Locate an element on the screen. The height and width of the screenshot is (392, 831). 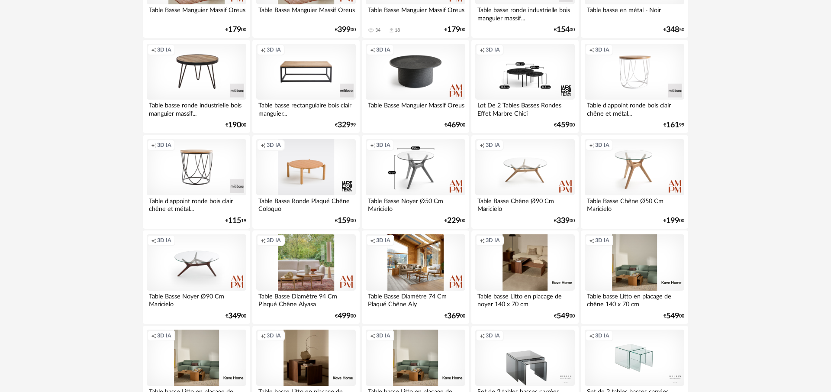
div: € 19 is located at coordinates (236, 221).